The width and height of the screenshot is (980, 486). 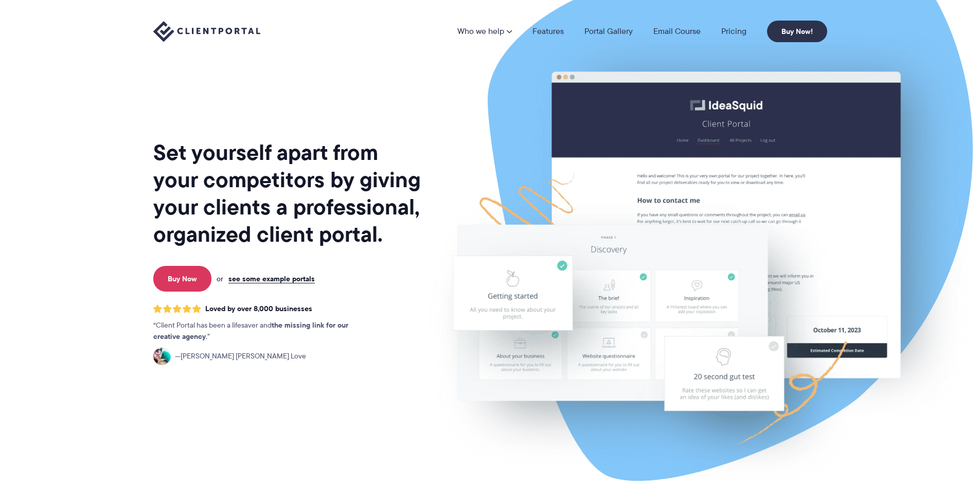 I want to click on a: Buy Now, so click(x=182, y=278).